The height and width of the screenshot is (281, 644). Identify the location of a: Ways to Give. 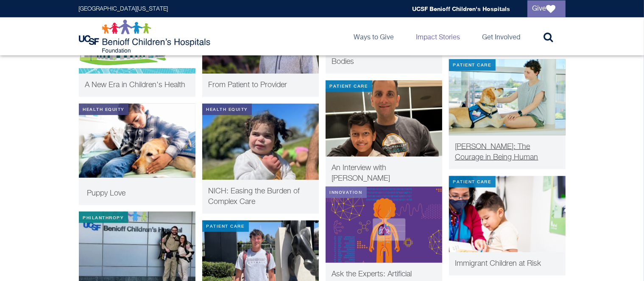
(374, 37).